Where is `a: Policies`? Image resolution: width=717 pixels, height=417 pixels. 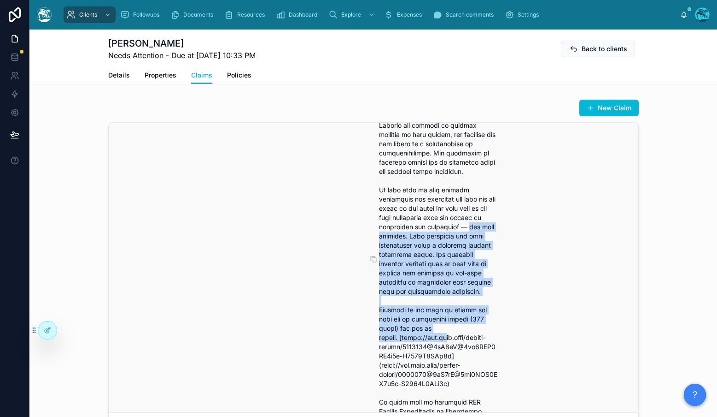
a: Policies is located at coordinates (239, 76).